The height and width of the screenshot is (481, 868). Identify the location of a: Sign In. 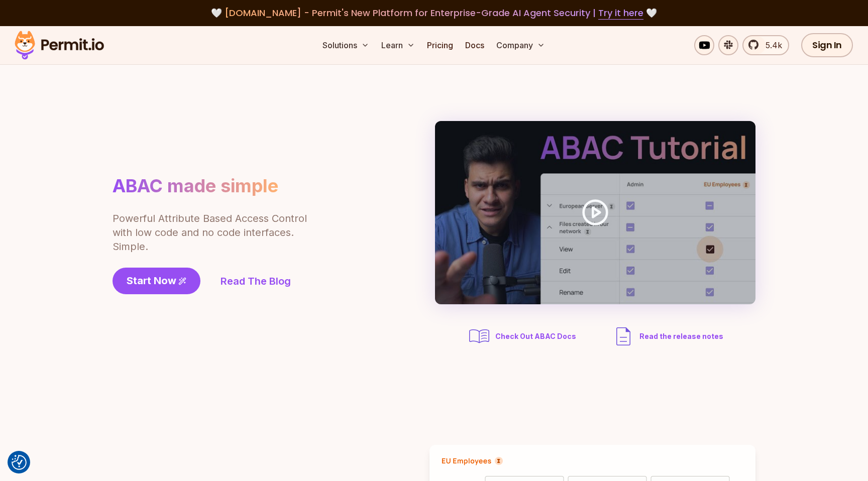
(827, 45).